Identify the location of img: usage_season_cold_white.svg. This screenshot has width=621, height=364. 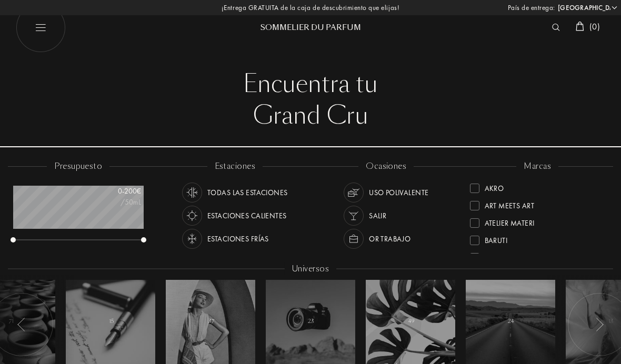
(192, 239).